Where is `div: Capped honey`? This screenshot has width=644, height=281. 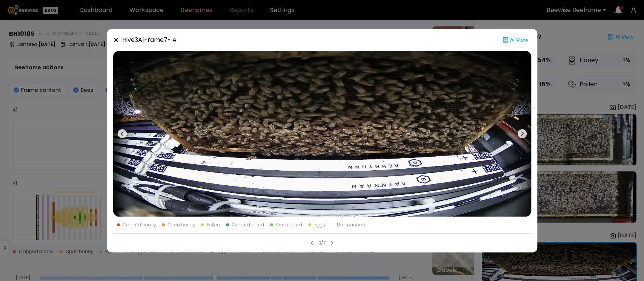
div: Capped honey is located at coordinates (139, 225).